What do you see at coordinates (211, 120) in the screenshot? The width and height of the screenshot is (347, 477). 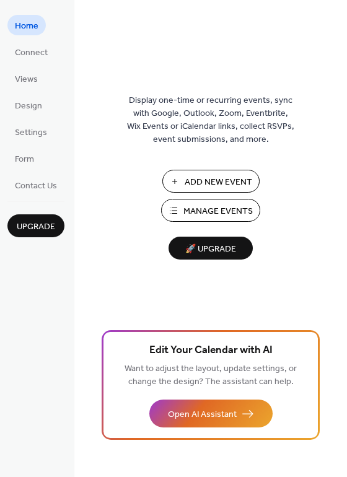 I see `span: Display one-time or recurring events, sync with Google, Outlook, Zoom, Eventbrite, Wix Events or ...` at bounding box center [211, 120].